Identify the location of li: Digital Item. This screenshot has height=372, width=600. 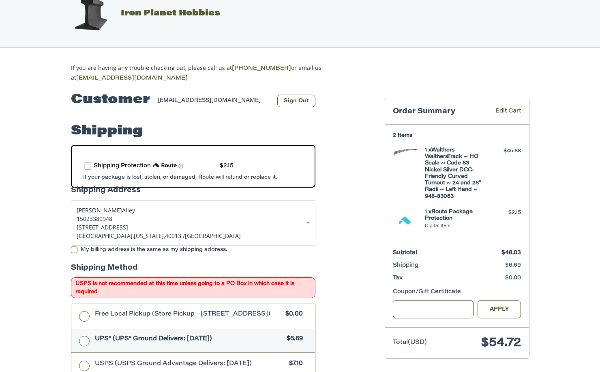
(456, 226).